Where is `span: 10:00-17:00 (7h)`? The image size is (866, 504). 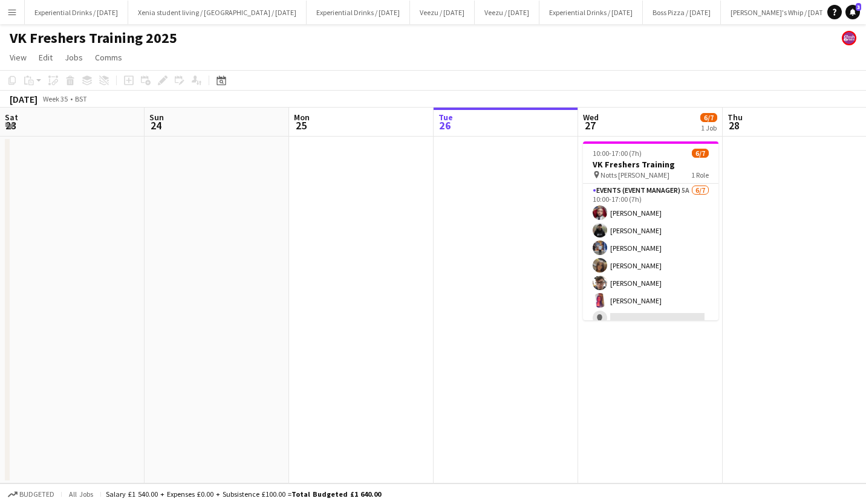
span: 10:00-17:00 (7h) is located at coordinates (617, 153).